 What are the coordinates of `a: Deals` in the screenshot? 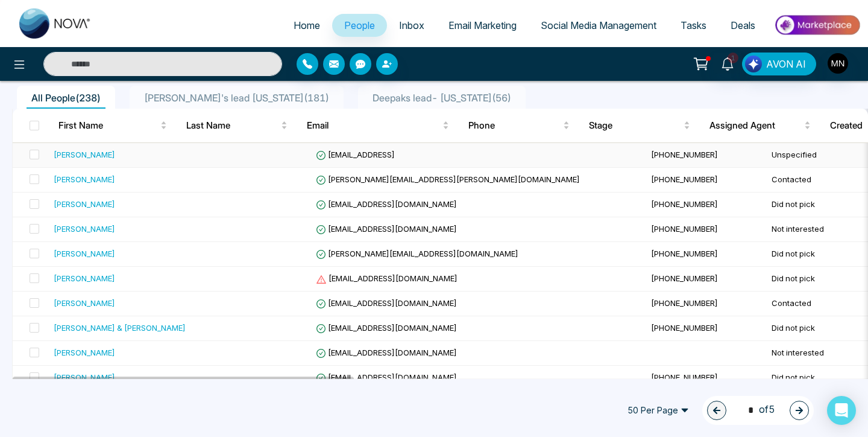 It's located at (743, 25).